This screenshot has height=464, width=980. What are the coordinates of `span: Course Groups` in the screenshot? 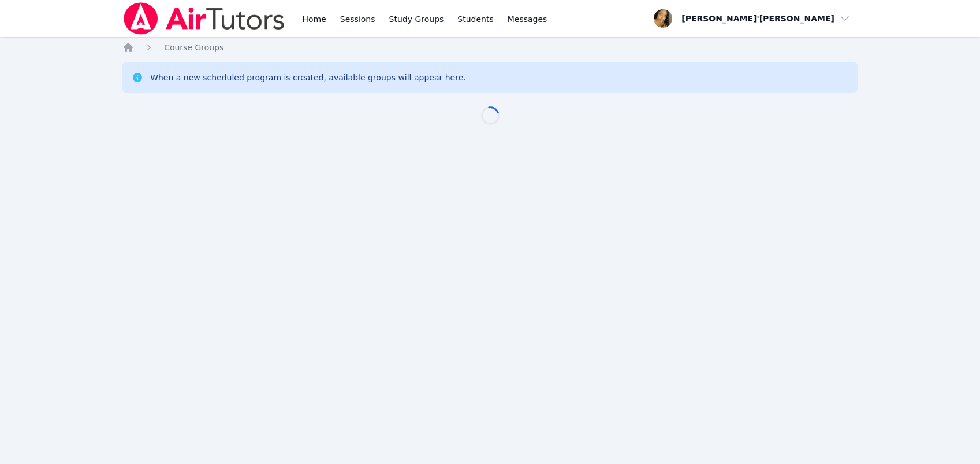 It's located at (193, 48).